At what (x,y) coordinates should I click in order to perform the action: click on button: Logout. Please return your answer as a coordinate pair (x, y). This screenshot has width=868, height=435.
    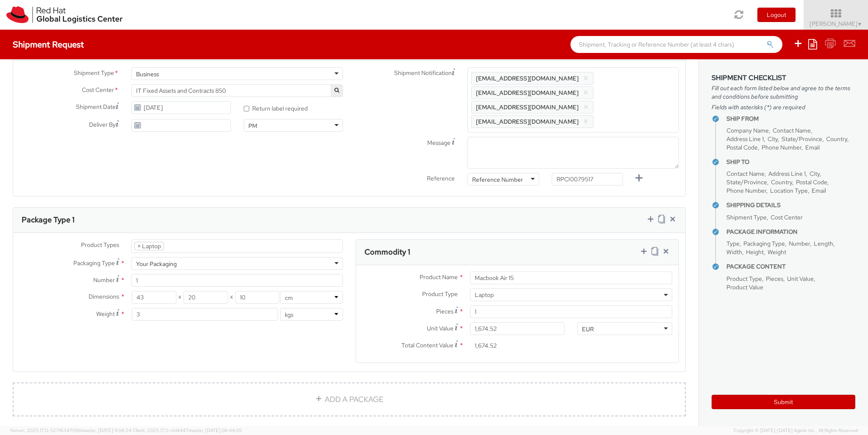
    Looking at the image, I should click on (777, 15).